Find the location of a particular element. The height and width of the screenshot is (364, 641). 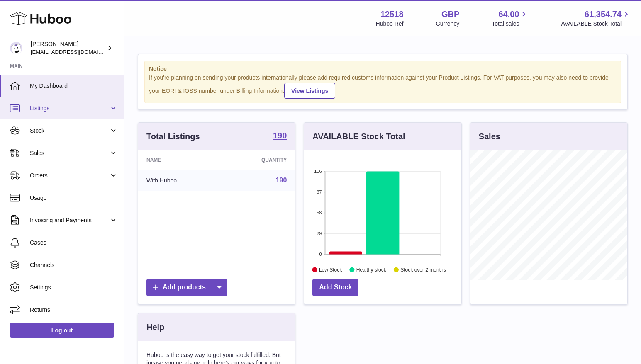

strong: 12518 is located at coordinates (392, 14).